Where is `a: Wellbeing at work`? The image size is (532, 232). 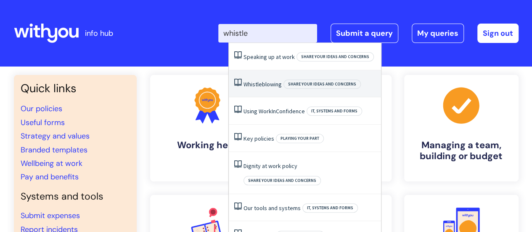 a: Wellbeing at work is located at coordinates (51, 163).